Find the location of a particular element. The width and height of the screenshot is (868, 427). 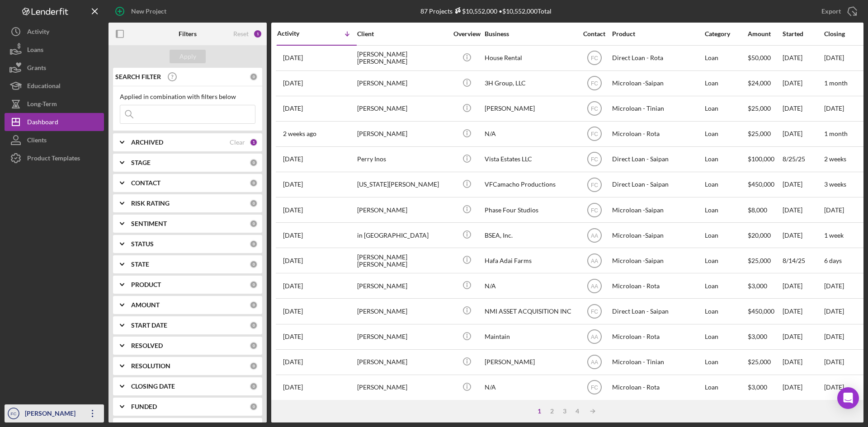

div: 3H Group, LLC is located at coordinates (529, 83).